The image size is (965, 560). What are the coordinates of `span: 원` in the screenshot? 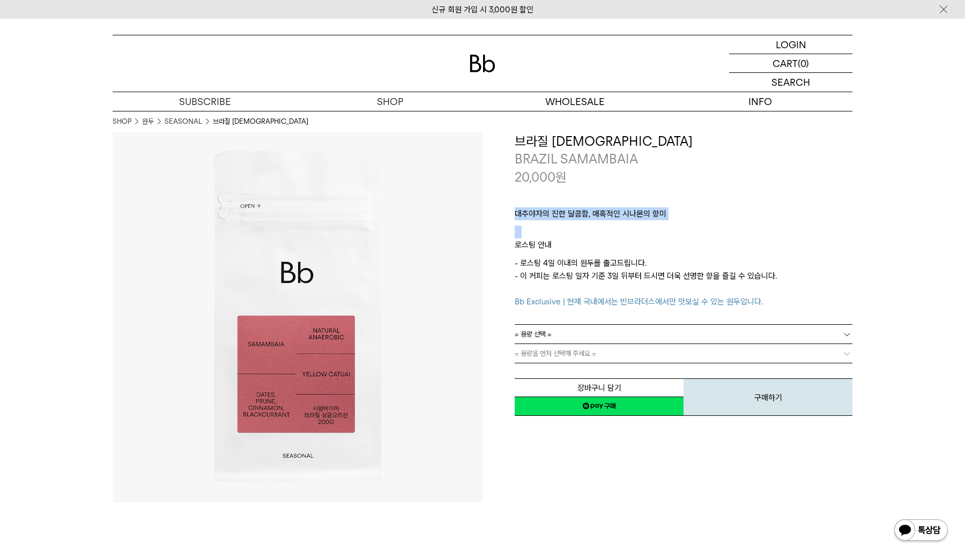 It's located at (561, 177).